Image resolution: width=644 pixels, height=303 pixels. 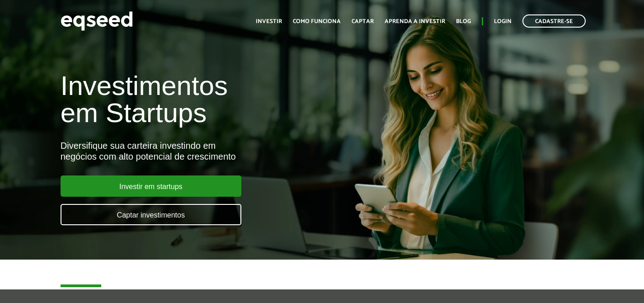 What do you see at coordinates (215, 151) in the screenshot?
I see `div: Diversifique sua carteira investindo em negócios com alto potencial de crescimento` at bounding box center [215, 151].